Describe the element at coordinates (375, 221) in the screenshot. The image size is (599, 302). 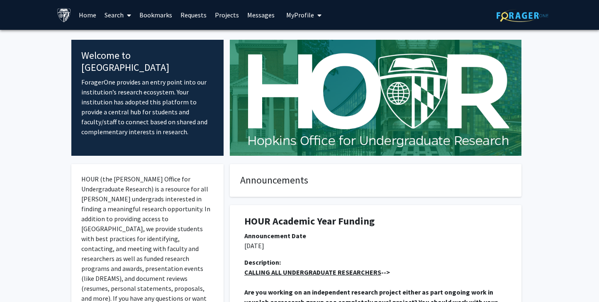
I see `h1: HOUR Academic Year Funding` at that location.